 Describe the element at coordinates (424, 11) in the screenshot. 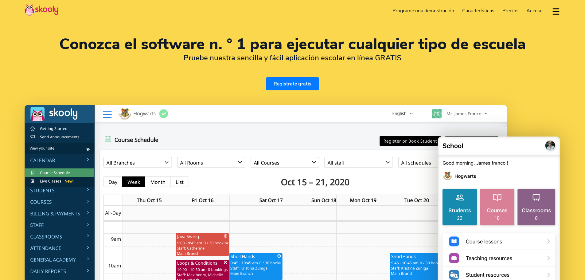

I see `a: Programe una demostración` at that location.